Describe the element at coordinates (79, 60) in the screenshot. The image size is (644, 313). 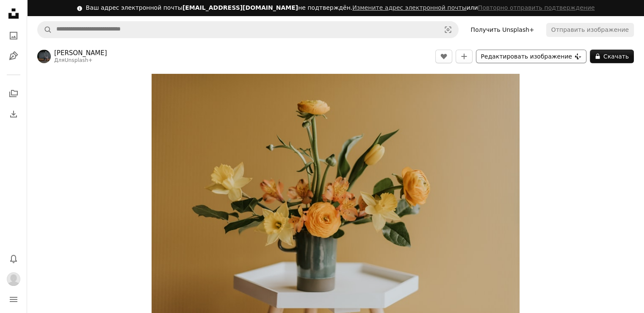
I see `font: Unsplash+` at that location.